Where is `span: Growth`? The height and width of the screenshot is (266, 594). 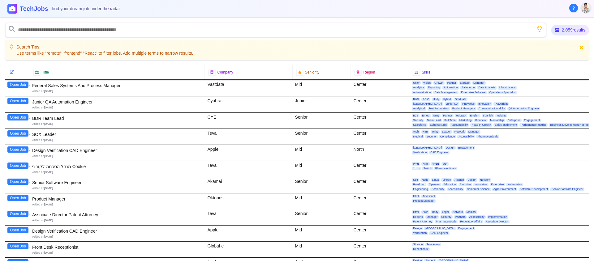
span: Growth is located at coordinates (438, 83).